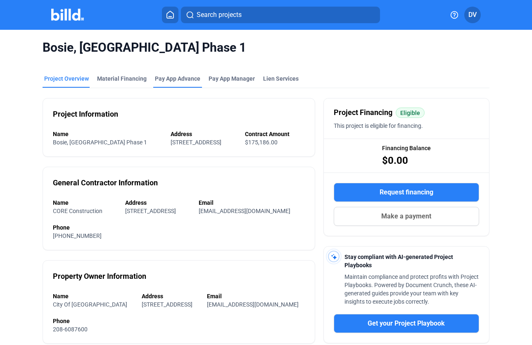  I want to click on span: Get your Project Playbook, so click(406, 323).